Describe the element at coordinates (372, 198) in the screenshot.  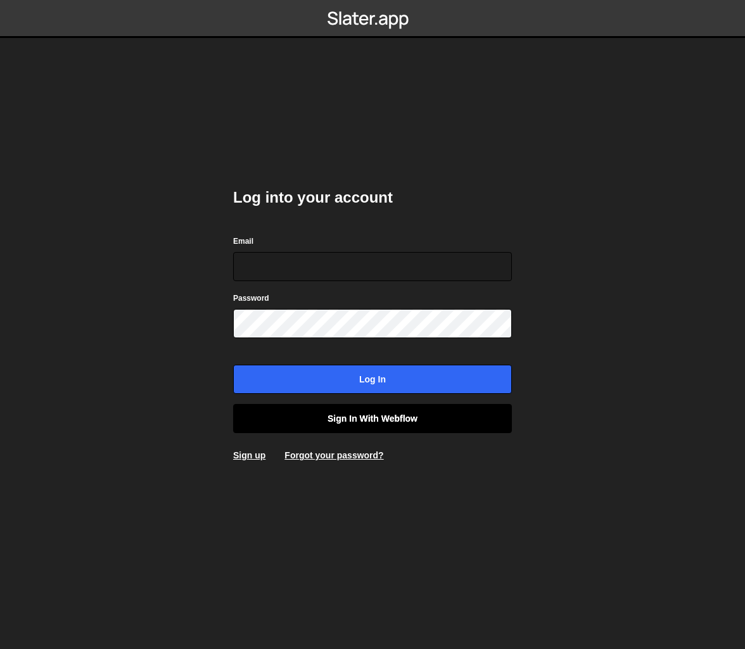
I see `h2: Log into your account` at that location.